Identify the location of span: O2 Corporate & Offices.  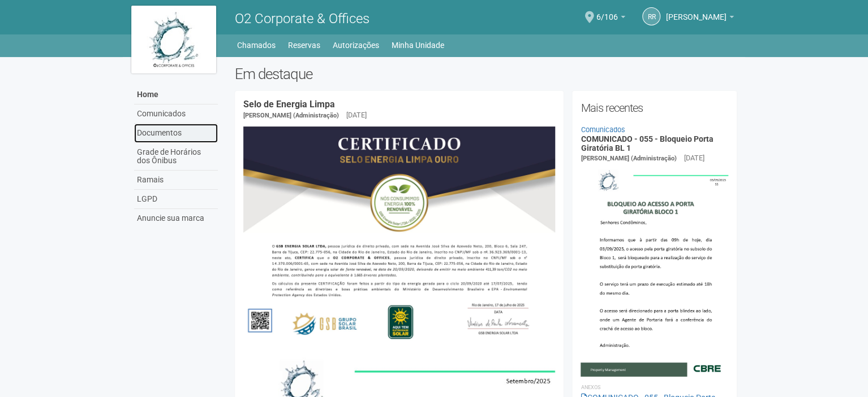
(302, 18).